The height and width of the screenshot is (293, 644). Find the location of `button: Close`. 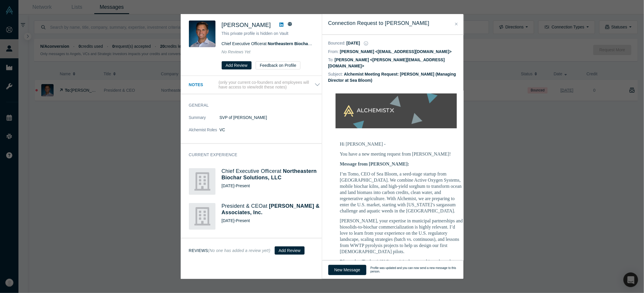

button: Close is located at coordinates (456, 24).